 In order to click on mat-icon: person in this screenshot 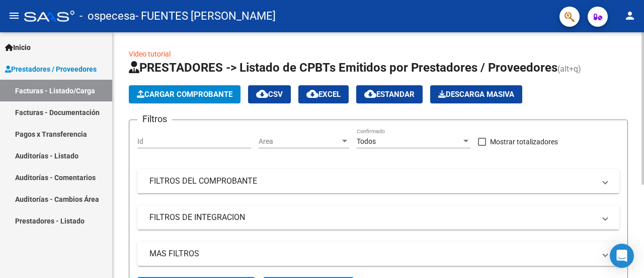, I will do `click(630, 15)`.